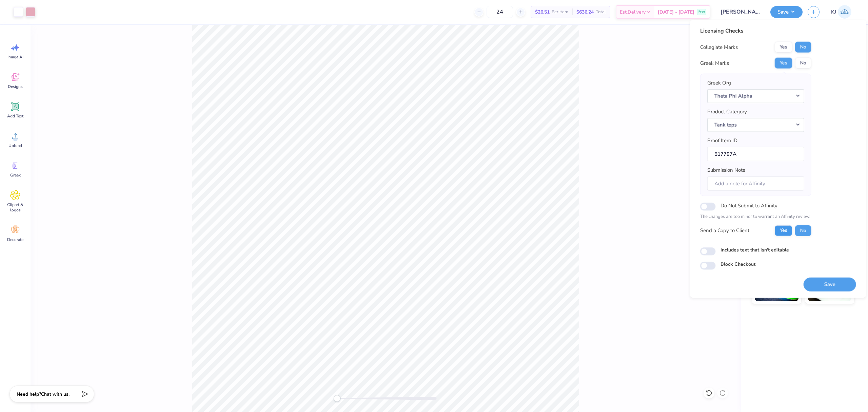 The width and height of the screenshot is (868, 412). I want to click on span: Est. Delivery, so click(633, 12).